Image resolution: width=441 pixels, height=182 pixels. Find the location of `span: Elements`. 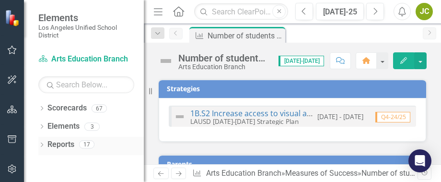

span: Elements is located at coordinates (86, 18).